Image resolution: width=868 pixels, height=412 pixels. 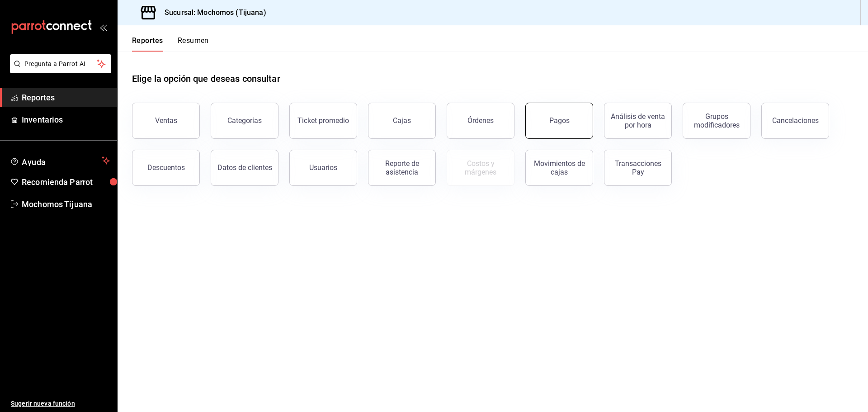 I want to click on span: Mochomos Tijuana, so click(x=66, y=204).